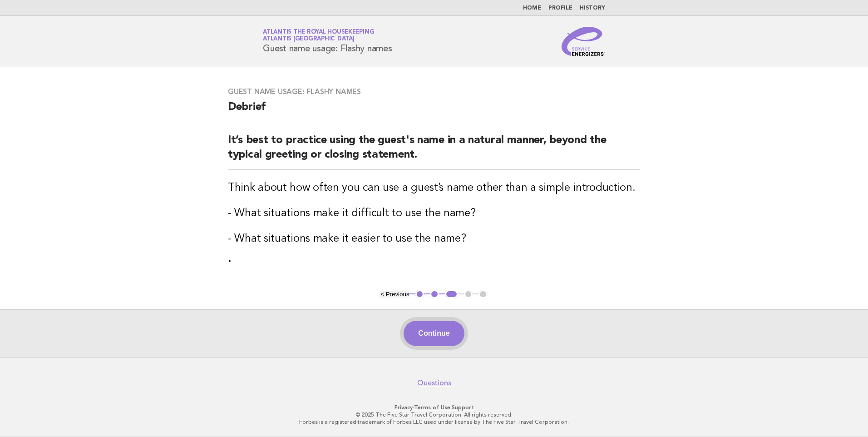  What do you see at coordinates (434, 294) in the screenshot?
I see `button: 2` at bounding box center [434, 294].